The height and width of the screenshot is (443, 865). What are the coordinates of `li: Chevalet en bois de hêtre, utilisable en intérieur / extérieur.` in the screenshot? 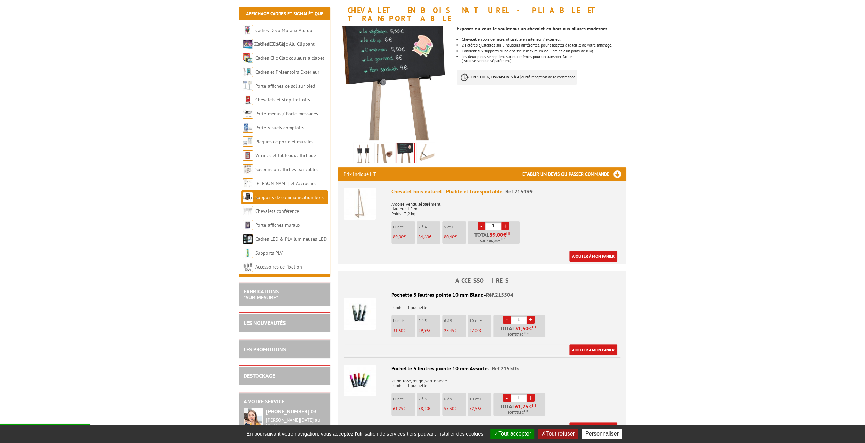 It's located at (544, 39).